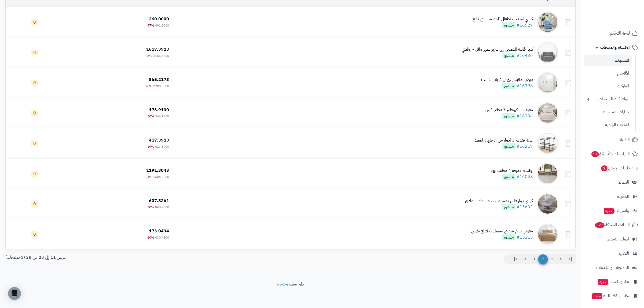 The height and width of the screenshot is (308, 644). Describe the element at coordinates (525, 116) in the screenshot. I see `a: #16304` at that location.